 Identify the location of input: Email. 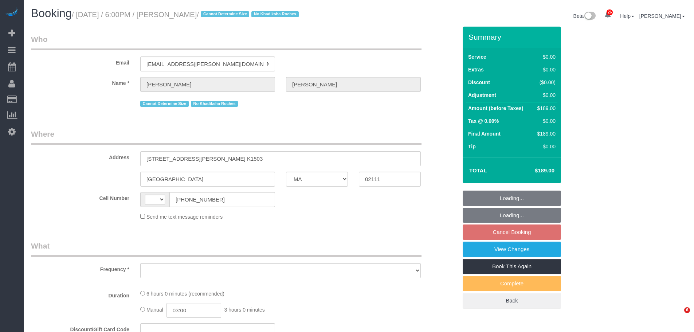
(208, 64).